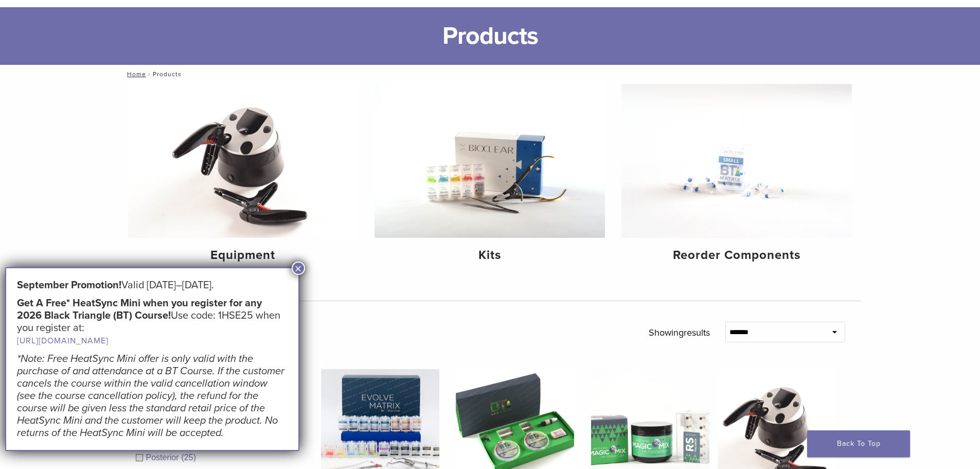 The image size is (980, 469). Describe the element at coordinates (139, 310) in the screenshot. I see `strong: Get A Free* HeatSync Mini when you register for any 2026 Black Triangle (BT) Course!` at that location.